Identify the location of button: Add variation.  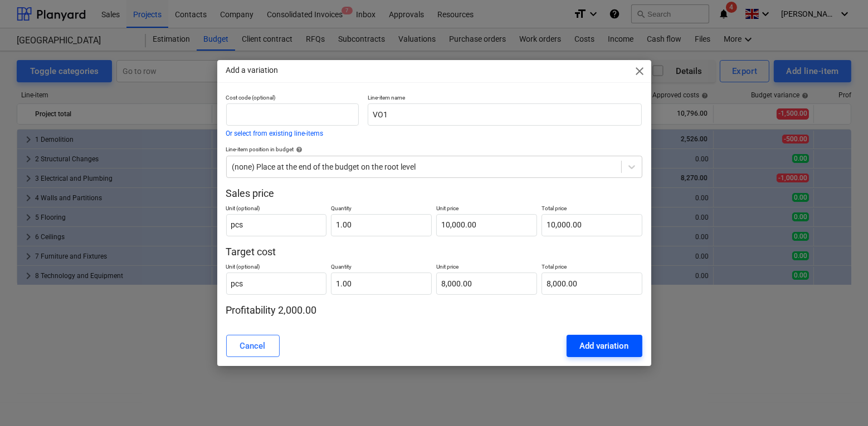
(605, 347).